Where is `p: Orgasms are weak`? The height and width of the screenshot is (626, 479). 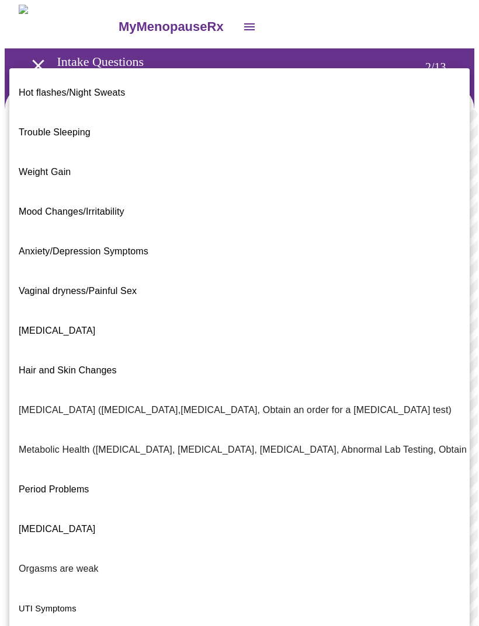 p: Orgasms are weak is located at coordinates (58, 569).